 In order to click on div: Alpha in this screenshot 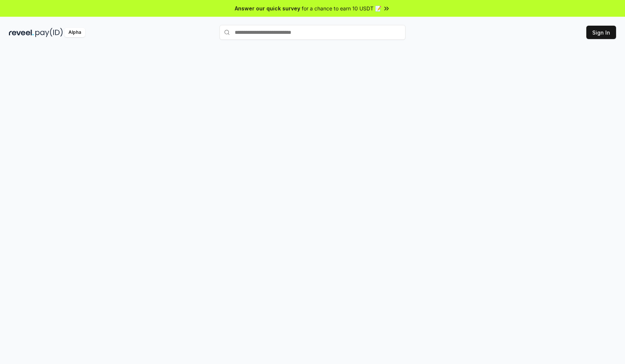, I will do `click(75, 33)`.